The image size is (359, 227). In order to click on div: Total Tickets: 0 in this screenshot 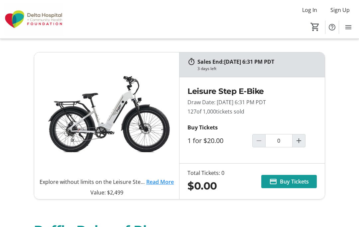, I will do `click(206, 173)`.